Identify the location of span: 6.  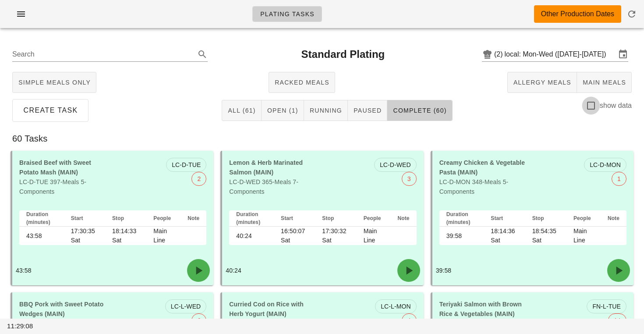
(199, 321).